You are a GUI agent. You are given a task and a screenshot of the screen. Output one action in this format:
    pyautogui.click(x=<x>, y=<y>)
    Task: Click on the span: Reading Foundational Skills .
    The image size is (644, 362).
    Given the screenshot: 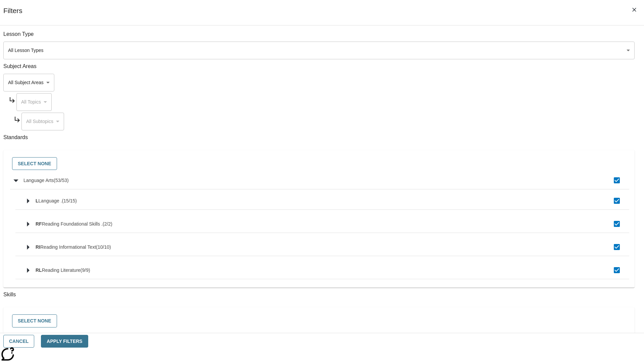 What is the action you would take?
    pyautogui.click(x=72, y=224)
    